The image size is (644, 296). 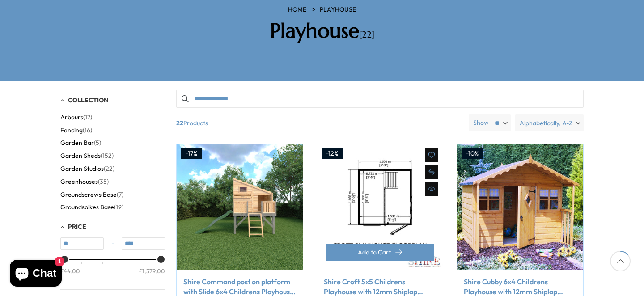 What do you see at coordinates (191, 154) in the screenshot?
I see `div: -17%` at bounding box center [191, 154].